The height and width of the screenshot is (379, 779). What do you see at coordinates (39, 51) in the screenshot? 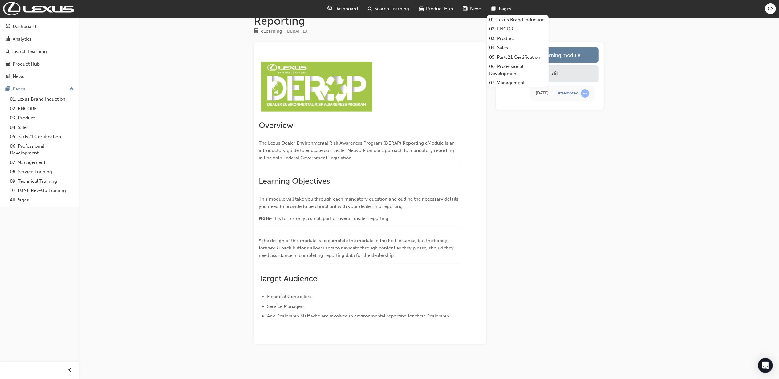
I see `button: DashboardAnalyticsSearch LearningProduct HubNews` at bounding box center [39, 51].